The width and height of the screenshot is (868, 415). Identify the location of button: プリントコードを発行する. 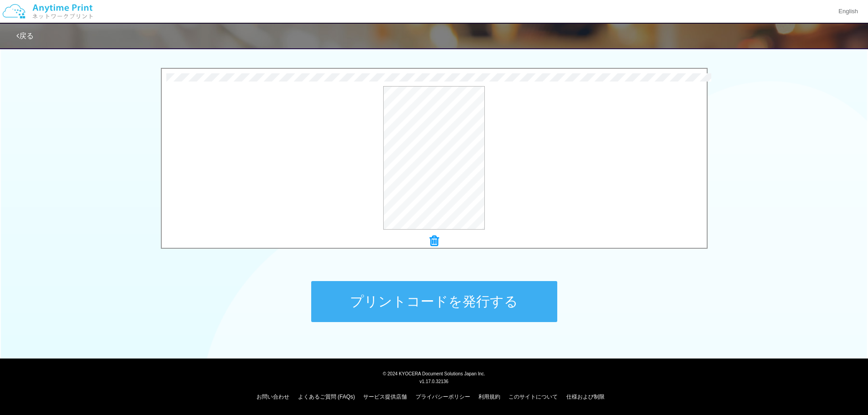
(435, 302).